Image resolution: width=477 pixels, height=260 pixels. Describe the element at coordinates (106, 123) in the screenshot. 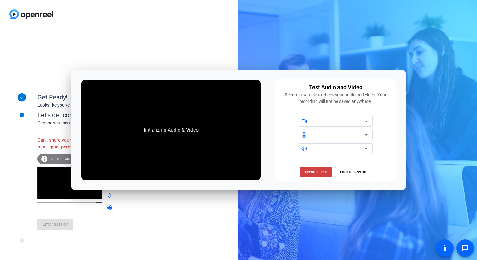

I see `div: Choose your settings` at that location.